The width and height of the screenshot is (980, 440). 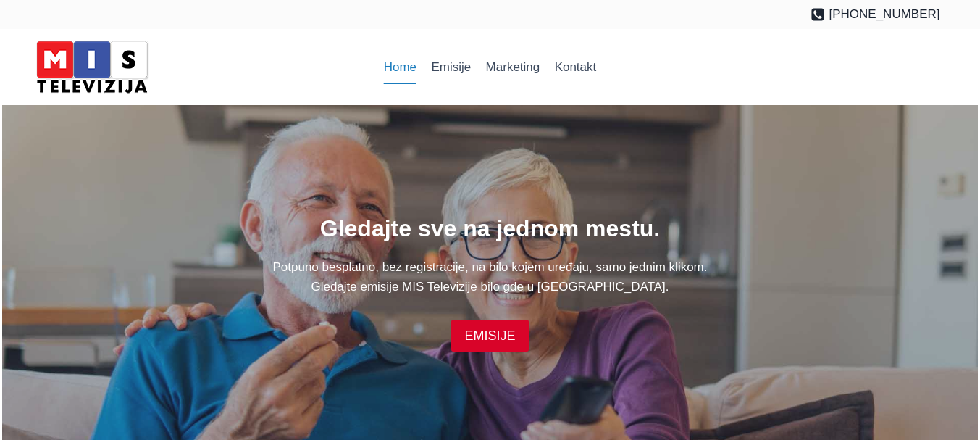 What do you see at coordinates (92, 67) in the screenshot?
I see `img: MIS Television` at bounding box center [92, 67].